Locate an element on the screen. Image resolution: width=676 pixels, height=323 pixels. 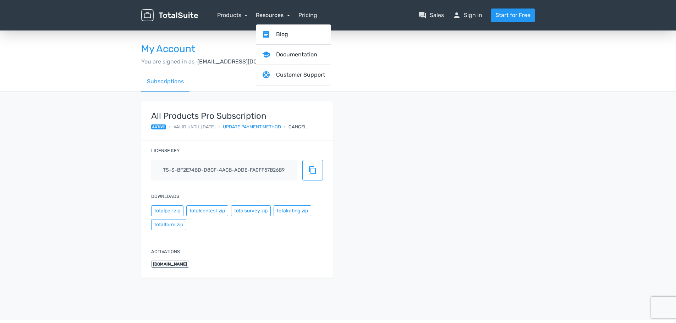
a: schoolDocumentation is located at coordinates (294, 55).